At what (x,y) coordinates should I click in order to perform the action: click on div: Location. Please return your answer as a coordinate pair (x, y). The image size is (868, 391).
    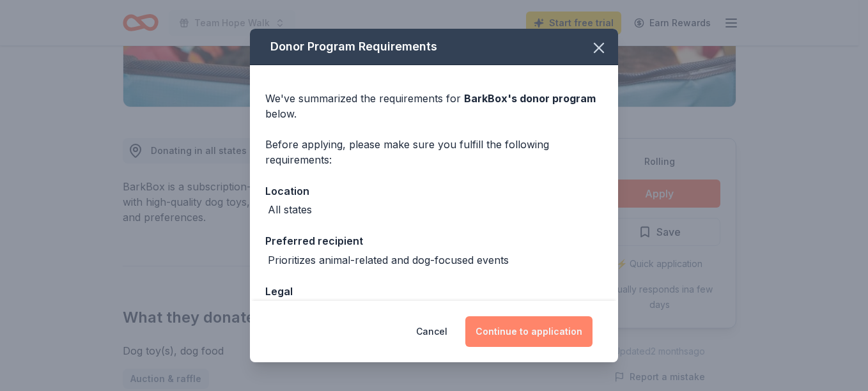
    Looking at the image, I should click on (434, 191).